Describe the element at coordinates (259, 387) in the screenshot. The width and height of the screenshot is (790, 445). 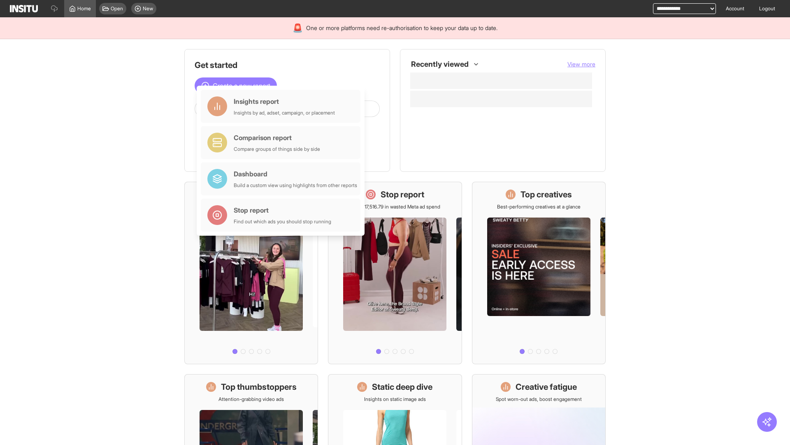
I see `h1: Top thumbstoppers` at that location.